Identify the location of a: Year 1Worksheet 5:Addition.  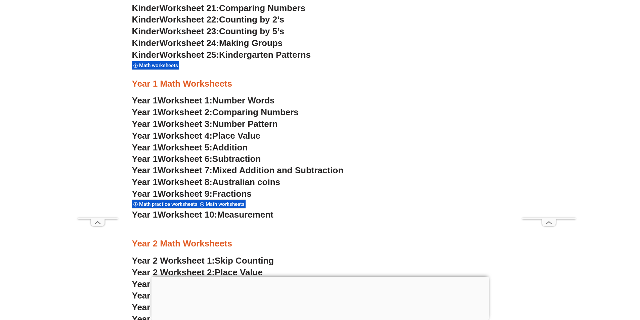
(190, 148).